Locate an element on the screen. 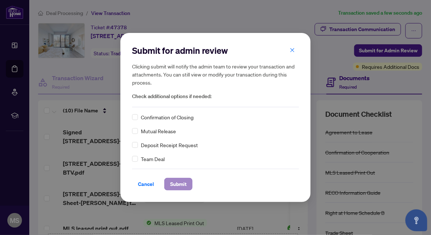  span: Deposit Receipt Request is located at coordinates (170, 145).